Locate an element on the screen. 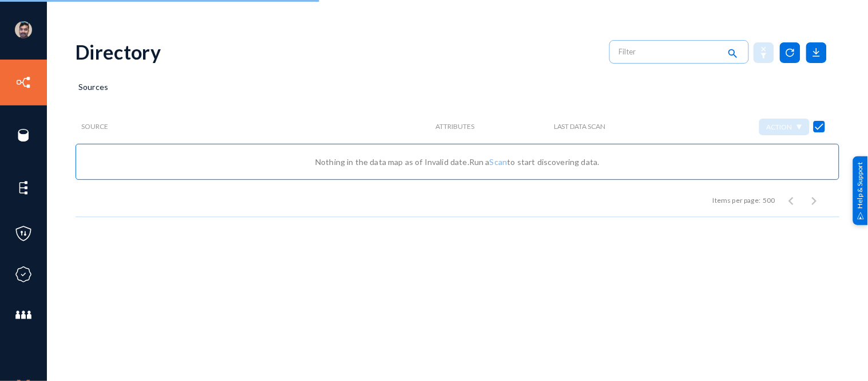  img: icon-members.svg is located at coordinates (23, 315).